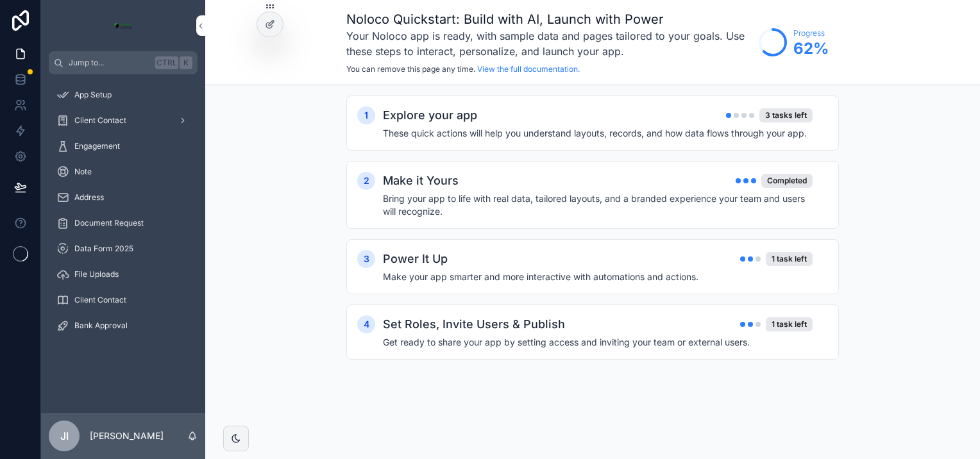  I want to click on span: Address, so click(89, 197).